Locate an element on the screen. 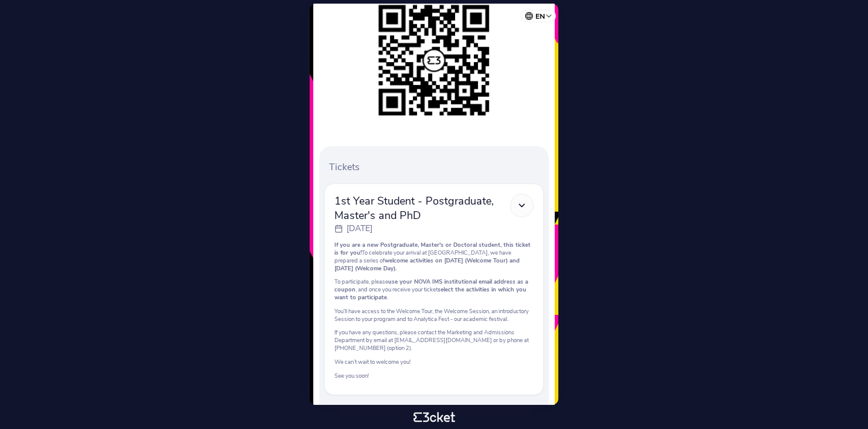 The height and width of the screenshot is (429, 868). strong: use your NOVA IMS institutional email address as a coupon is located at coordinates (431, 285).